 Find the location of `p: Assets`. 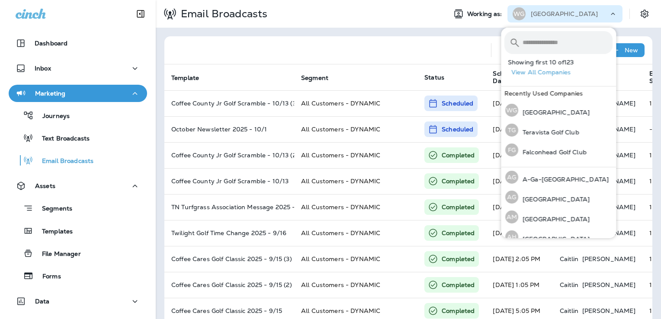

p: Assets is located at coordinates (45, 186).